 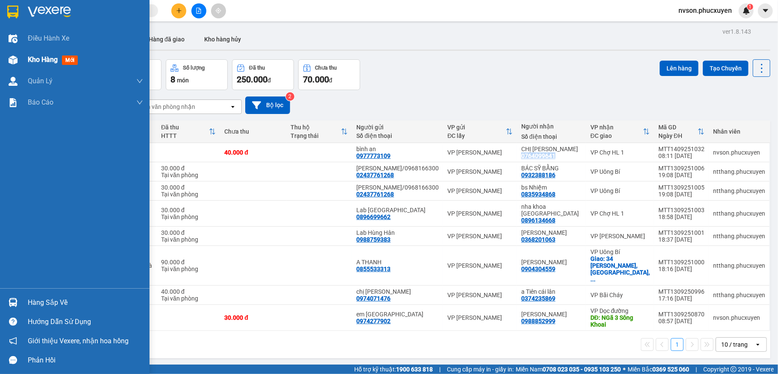 What do you see at coordinates (45, 40) in the screenshot?
I see `strong: 024 3236 3236 -` at bounding box center [45, 40].